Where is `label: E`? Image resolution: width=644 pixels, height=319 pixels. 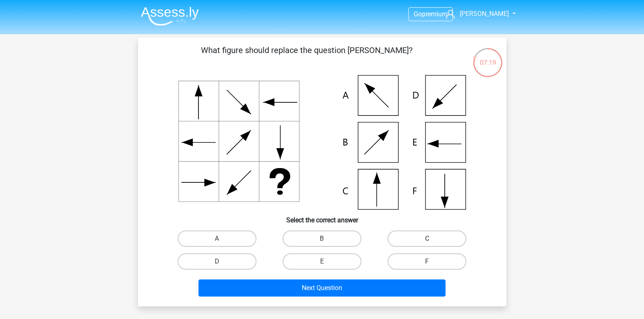
label: E is located at coordinates (322, 261).